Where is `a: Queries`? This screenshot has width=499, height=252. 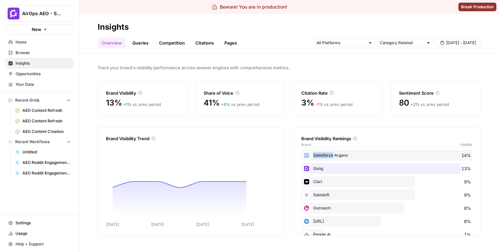 a: Queries is located at coordinates (140, 43).